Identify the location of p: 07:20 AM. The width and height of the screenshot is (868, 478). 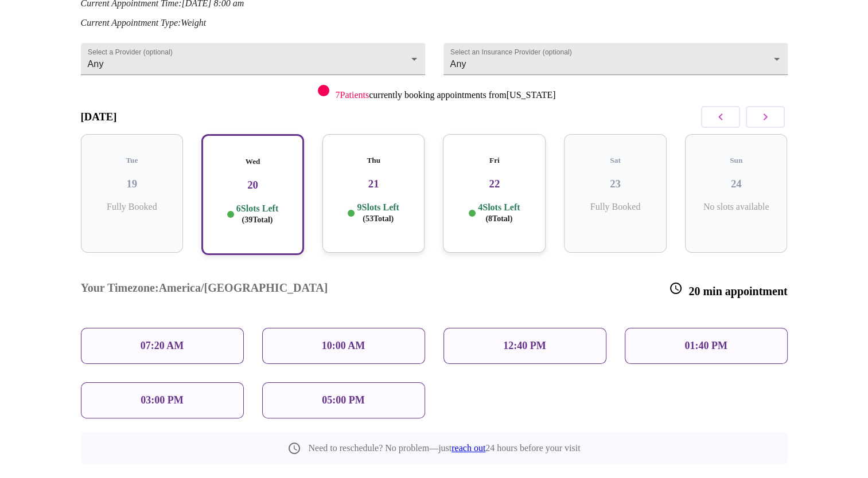
(163, 346).